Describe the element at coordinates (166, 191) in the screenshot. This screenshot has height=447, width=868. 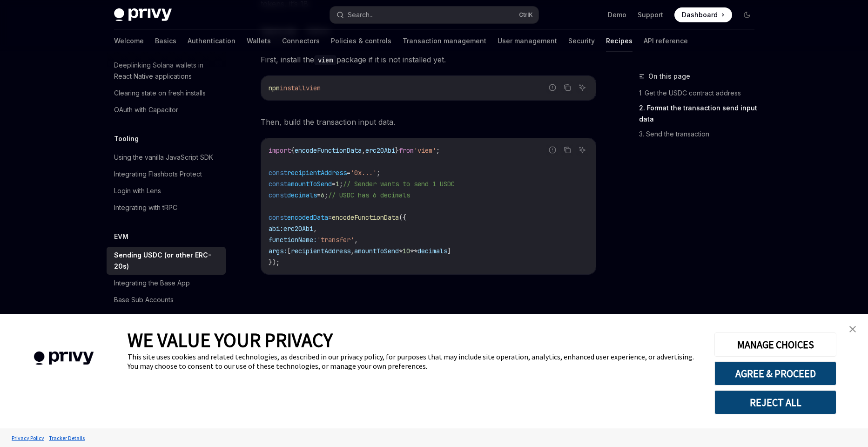
I see `a: Login with Lens` at that location.